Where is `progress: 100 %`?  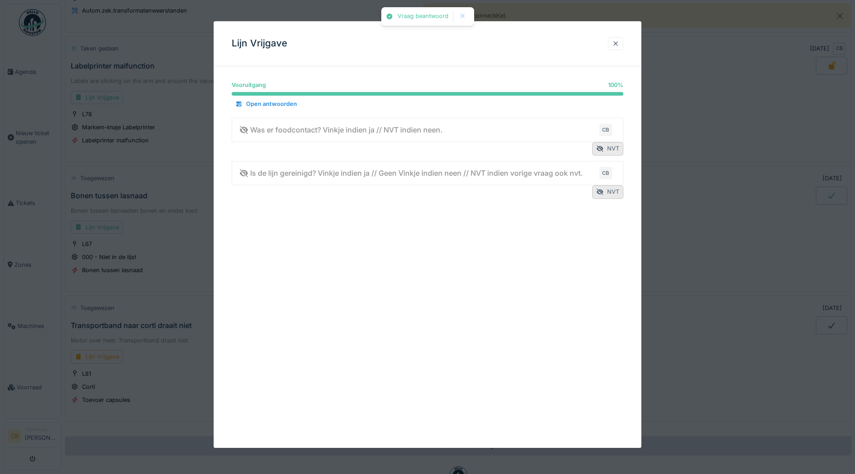
progress: 100 % is located at coordinates (428, 94).